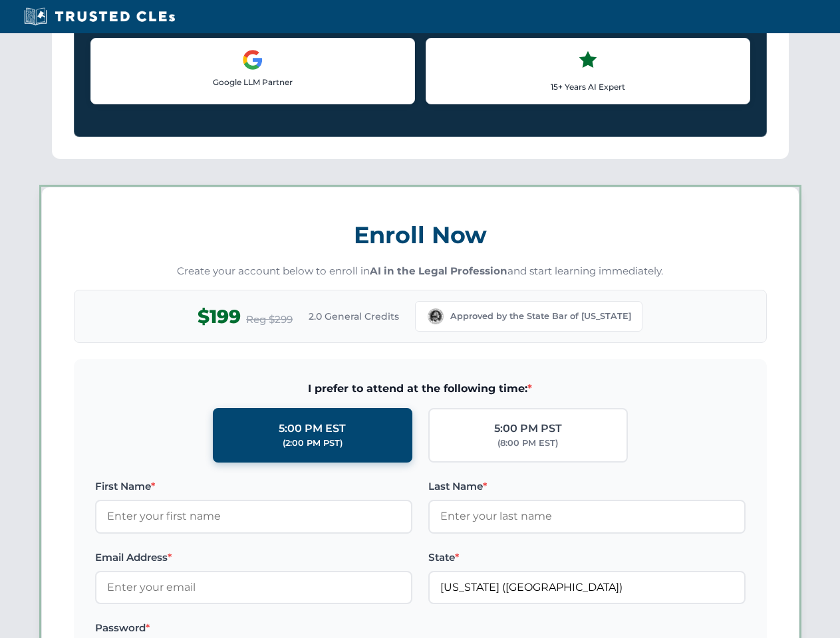  Describe the element at coordinates (354, 316) in the screenshot. I see `span: 2.0 General Credits` at that location.